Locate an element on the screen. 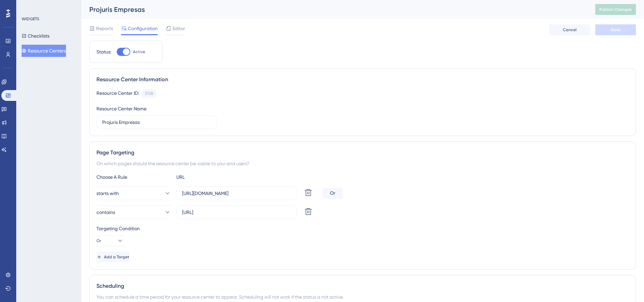 The image size is (644, 302). div: URL is located at coordinates (214, 177).